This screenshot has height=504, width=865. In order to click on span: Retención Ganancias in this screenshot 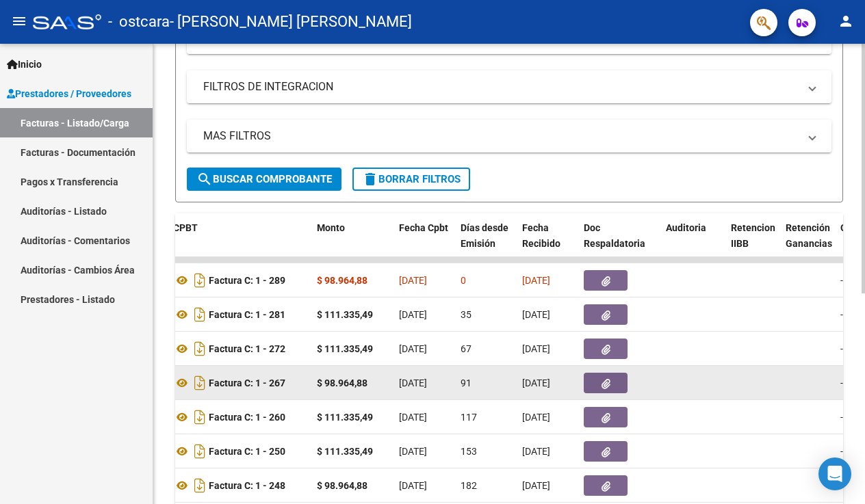, I will do `click(808, 236)`.